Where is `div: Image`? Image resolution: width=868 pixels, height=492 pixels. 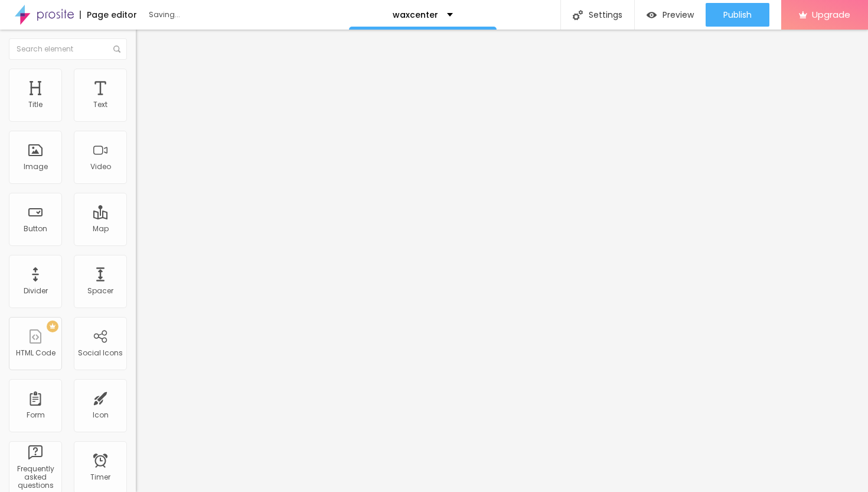 div: Image is located at coordinates (35, 167).